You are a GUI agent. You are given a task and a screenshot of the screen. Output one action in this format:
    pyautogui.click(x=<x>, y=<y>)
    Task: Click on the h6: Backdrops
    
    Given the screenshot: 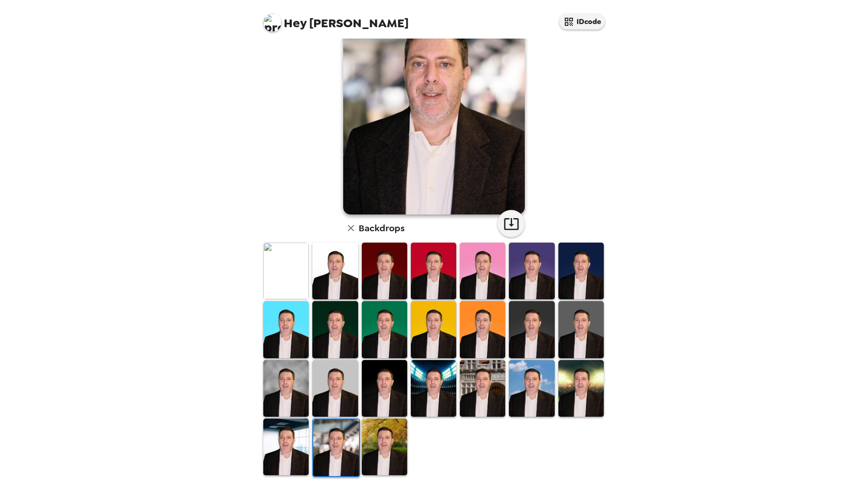 What is the action you would take?
    pyautogui.click(x=381, y=228)
    